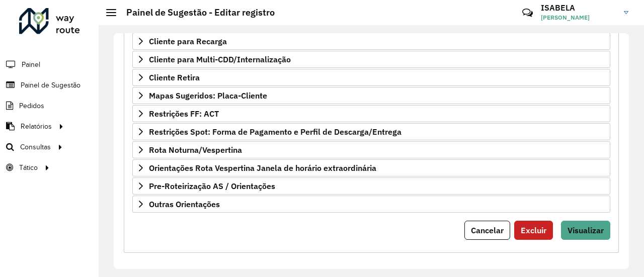 This screenshot has width=644, height=277. I want to click on a: Pre-Roteirização AS / Orientações, so click(372, 186).